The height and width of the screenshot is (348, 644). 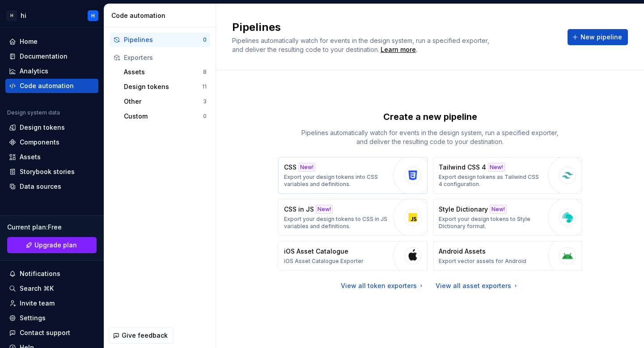 What do you see at coordinates (52, 274) in the screenshot?
I see `button: Notifications` at bounding box center [52, 274].